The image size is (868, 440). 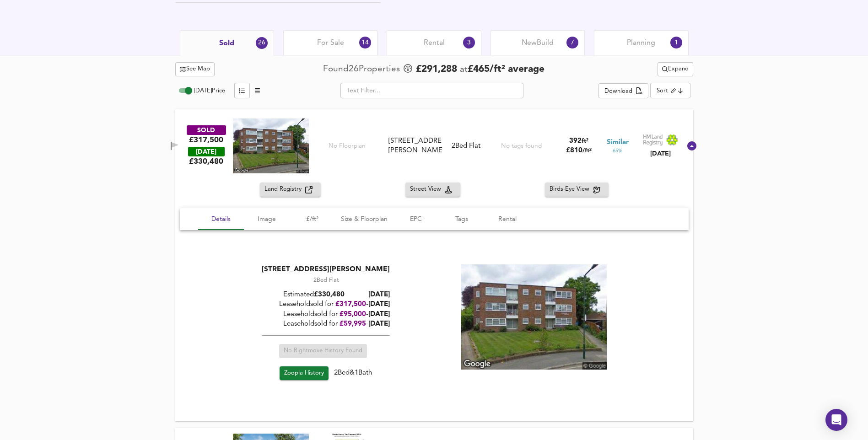 I want to click on span: at, so click(x=464, y=70).